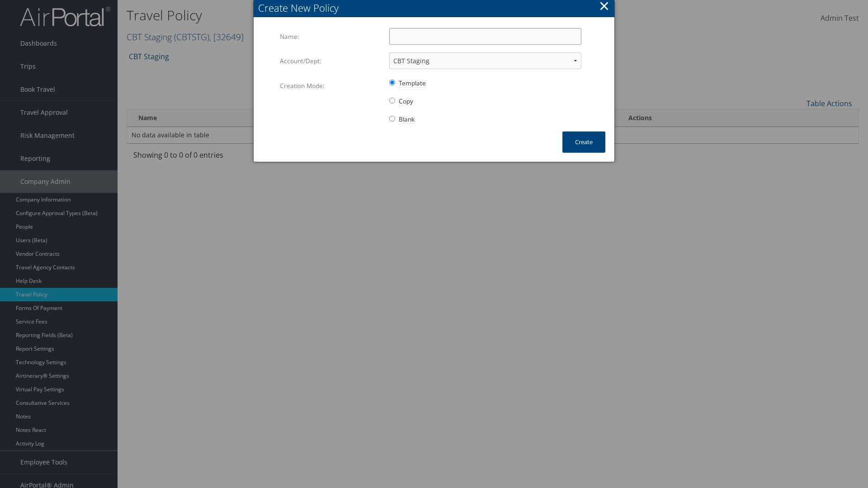  What do you see at coordinates (407, 119) in the screenshot?
I see `span: Blank` at bounding box center [407, 119].